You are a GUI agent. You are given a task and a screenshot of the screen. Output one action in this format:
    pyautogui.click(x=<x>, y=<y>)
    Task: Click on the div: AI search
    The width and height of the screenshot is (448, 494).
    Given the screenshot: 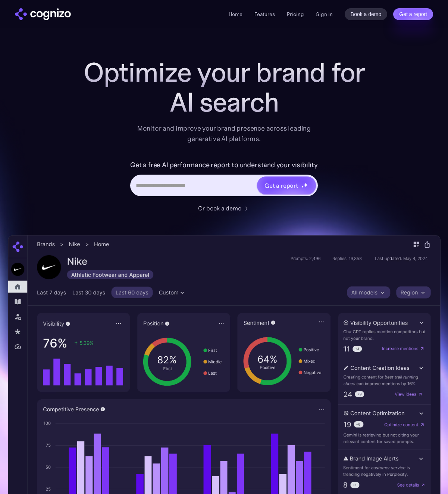 What is the action you would take?
    pyautogui.click(x=224, y=102)
    